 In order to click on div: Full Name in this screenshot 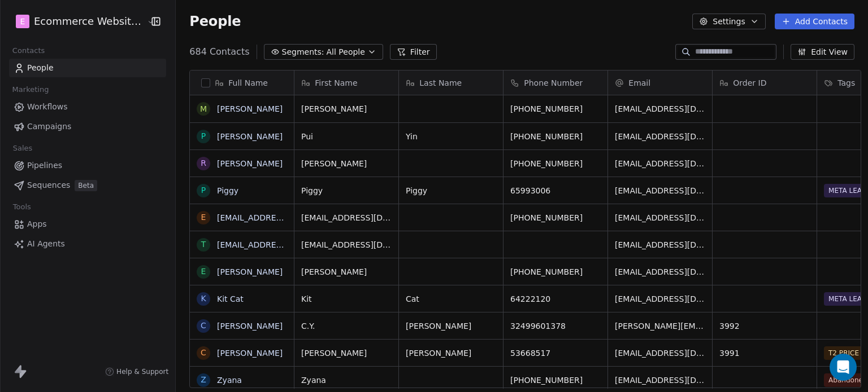, I will do `click(242, 83)`.